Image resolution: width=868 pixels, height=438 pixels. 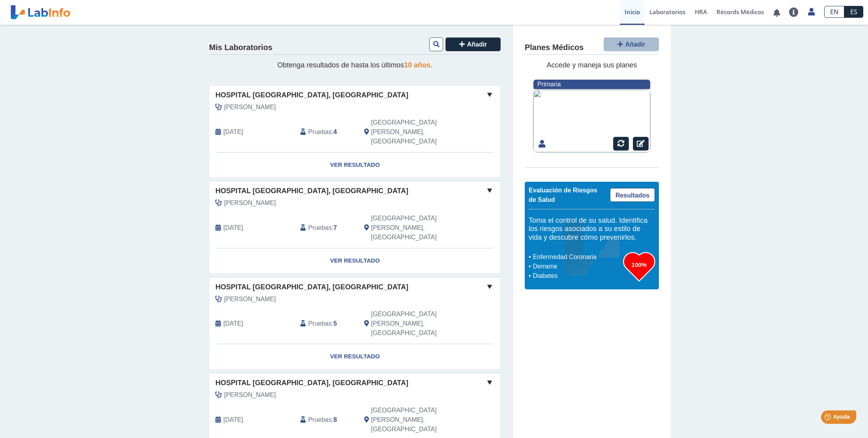 What do you see at coordinates (632, 195) in the screenshot?
I see `a: Resultados` at bounding box center [632, 195].